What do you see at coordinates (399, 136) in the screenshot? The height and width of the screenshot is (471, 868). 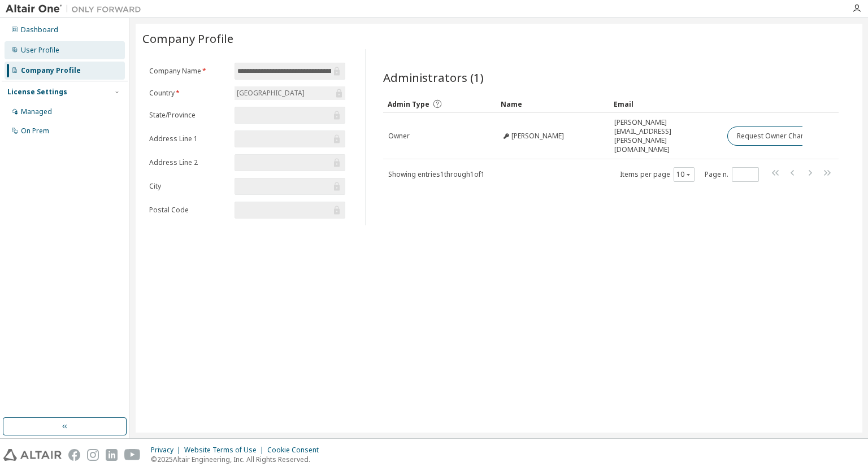 I see `span: Owner` at bounding box center [399, 136].